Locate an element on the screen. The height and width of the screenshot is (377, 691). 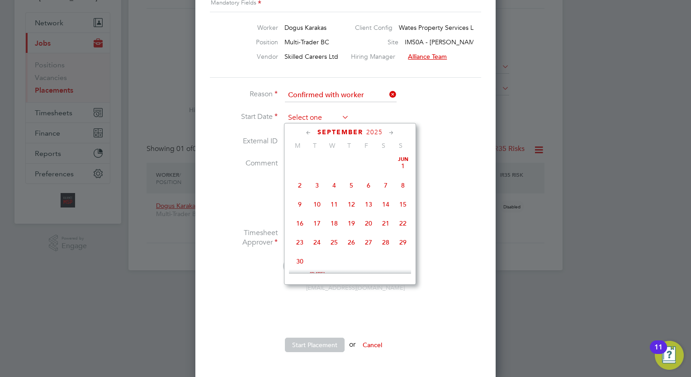
label: Timesheet Approver is located at coordinates (244, 238).